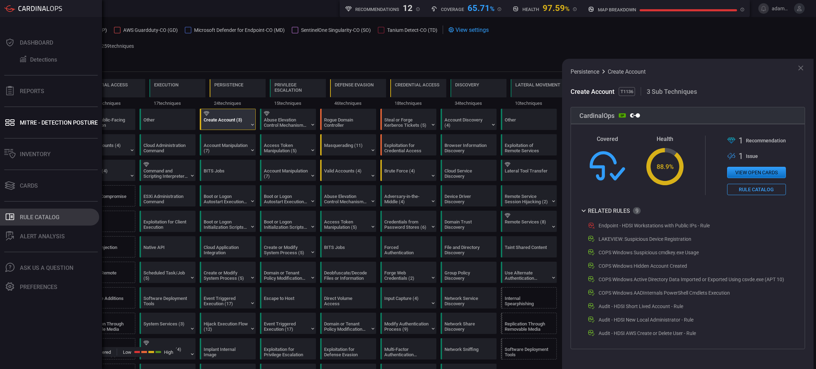 The width and height of the screenshot is (816, 369). Describe the element at coordinates (467, 301) in the screenshot. I see `div: Network Service Discovery` at that location.